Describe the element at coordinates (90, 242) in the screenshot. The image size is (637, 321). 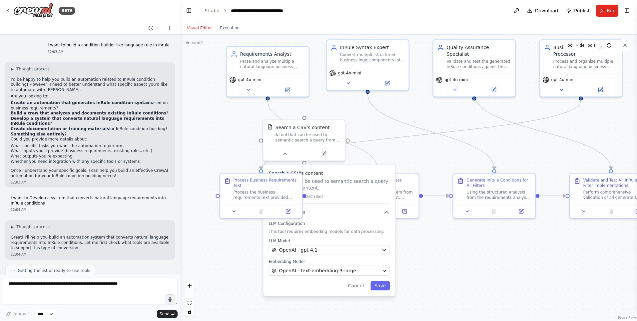
I see `p: Great! I'll help you build an automation system that converts natural language requirements into ...` at that location.